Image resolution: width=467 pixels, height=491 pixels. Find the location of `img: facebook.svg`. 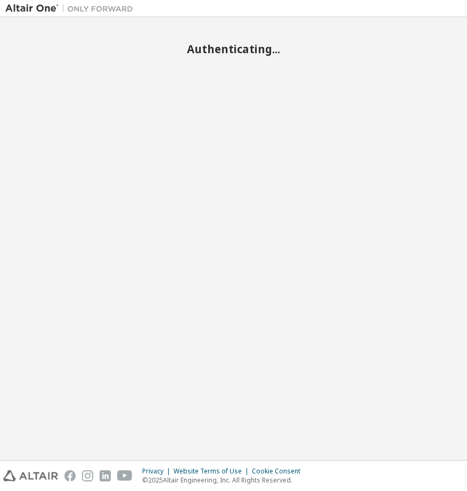

img: facebook.svg is located at coordinates (70, 476).